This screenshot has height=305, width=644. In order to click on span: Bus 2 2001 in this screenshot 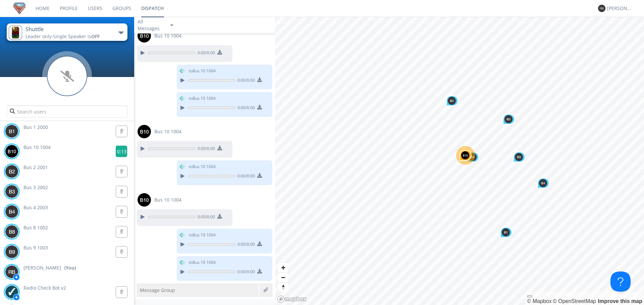, I will do `click(35, 167)`.